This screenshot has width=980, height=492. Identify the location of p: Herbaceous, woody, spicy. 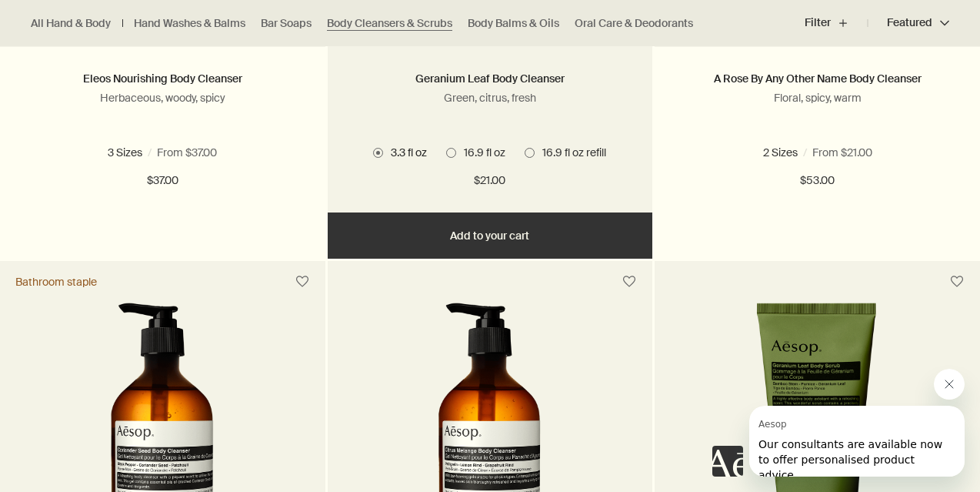
(162, 98).